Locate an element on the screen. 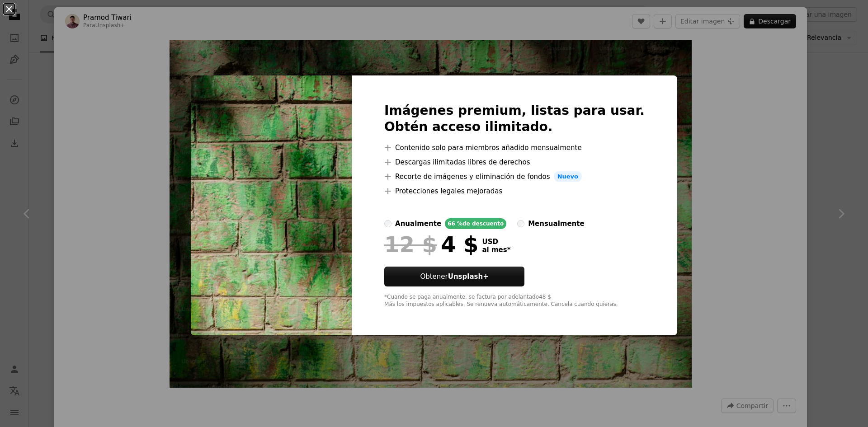  strong: Unsplash+ is located at coordinates (468, 277).